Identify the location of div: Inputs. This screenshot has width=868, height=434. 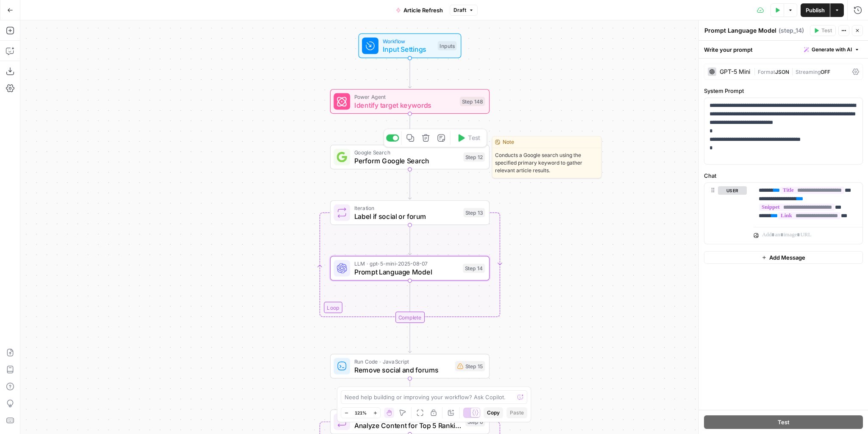
(448, 45).